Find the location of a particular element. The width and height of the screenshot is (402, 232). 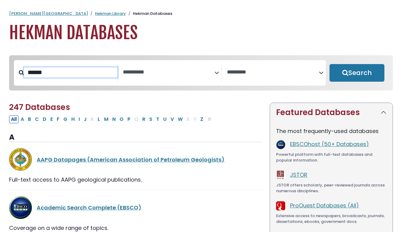

button: Featured Databases is located at coordinates (331, 112).